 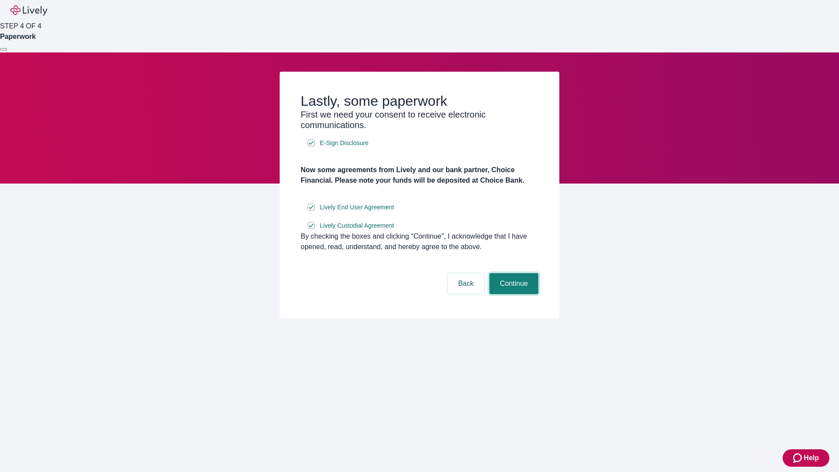 What do you see at coordinates (514, 284) in the screenshot?
I see `button: Continue` at bounding box center [514, 284].